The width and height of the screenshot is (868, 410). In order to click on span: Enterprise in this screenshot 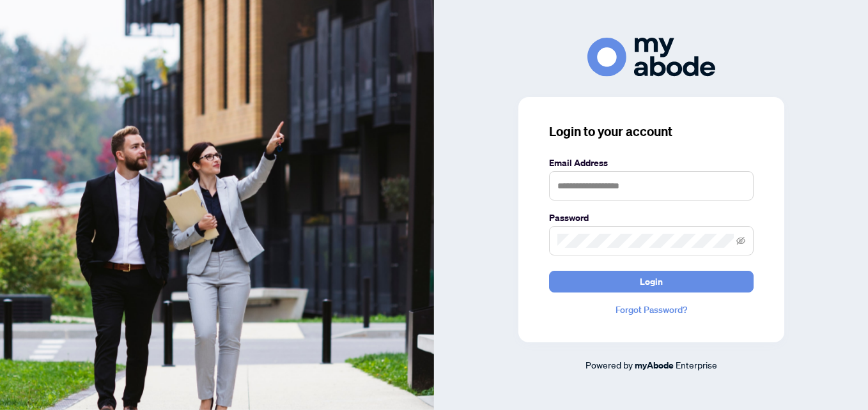, I will do `click(696, 364)`.